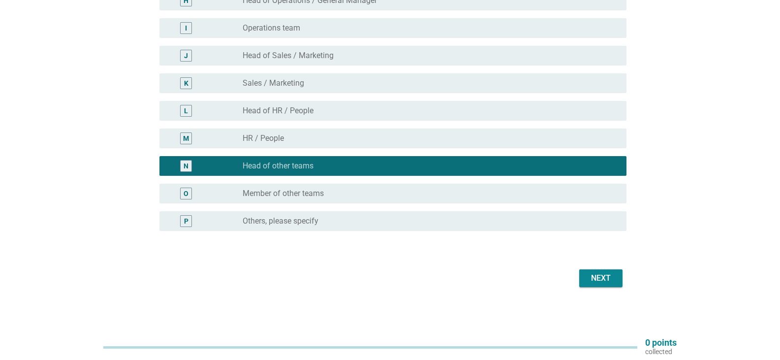 The image size is (780, 360). I want to click on div: O, so click(186, 193).